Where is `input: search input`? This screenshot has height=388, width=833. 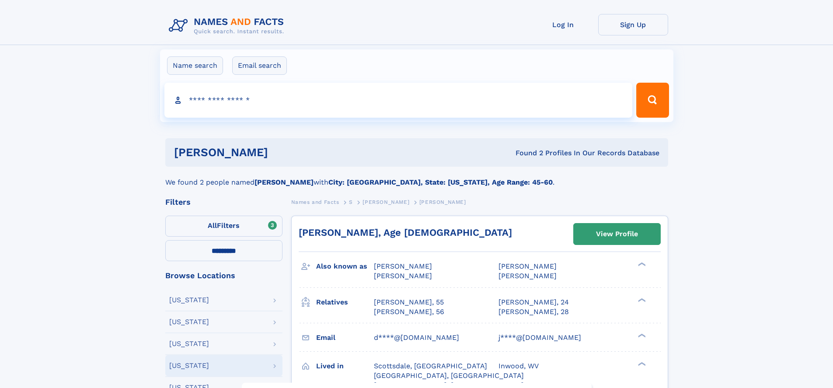
input: search input is located at coordinates (398, 100).